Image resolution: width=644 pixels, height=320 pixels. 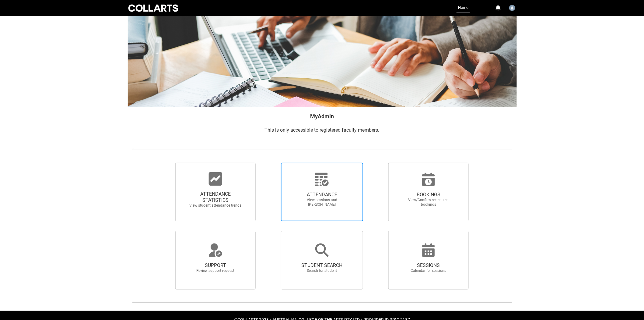 What do you see at coordinates (512, 8) in the screenshot?
I see `img: Faculty.bwoods` at bounding box center [512, 8].